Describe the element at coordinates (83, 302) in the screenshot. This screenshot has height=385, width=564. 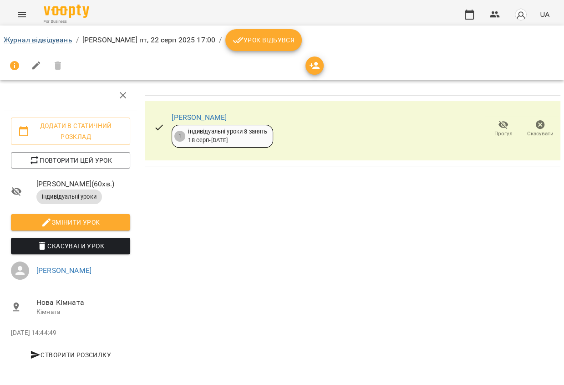
I see `span: Нова Кімната` at that location.